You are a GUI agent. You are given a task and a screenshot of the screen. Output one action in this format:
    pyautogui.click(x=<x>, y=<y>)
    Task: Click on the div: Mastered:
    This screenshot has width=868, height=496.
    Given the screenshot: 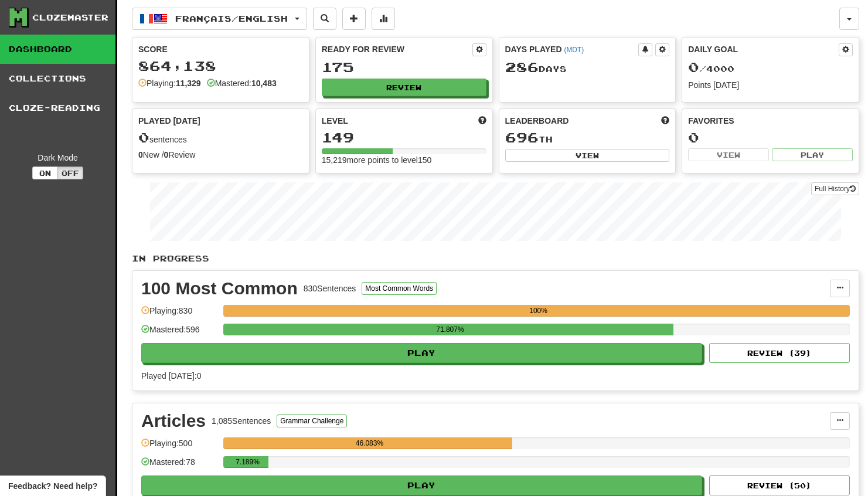 What is the action you would take?
    pyautogui.click(x=241, y=83)
    